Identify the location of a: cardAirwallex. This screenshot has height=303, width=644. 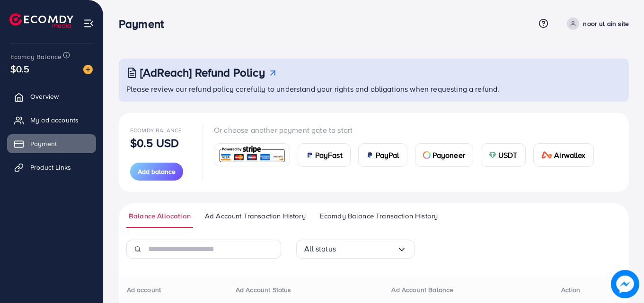
(564, 155).